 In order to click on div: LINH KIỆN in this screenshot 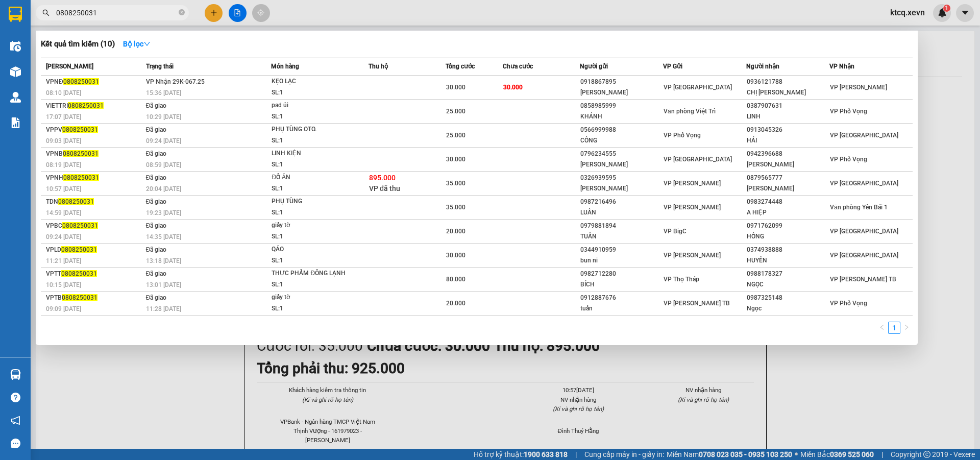, I will do `click(310, 153)`.